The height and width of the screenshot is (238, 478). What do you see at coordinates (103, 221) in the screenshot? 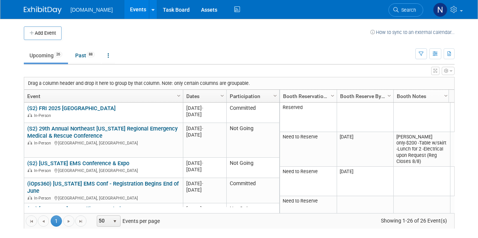
I see `span: 50` at bounding box center [103, 221].